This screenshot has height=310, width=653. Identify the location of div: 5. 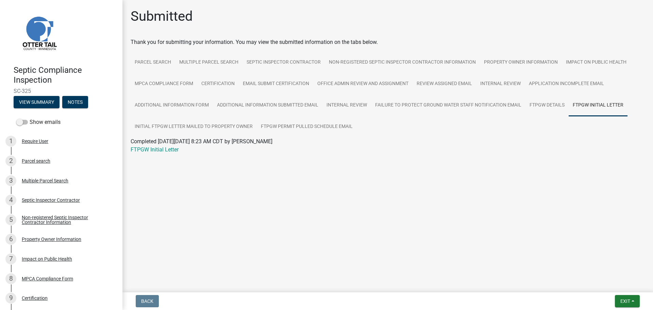
(11, 220).